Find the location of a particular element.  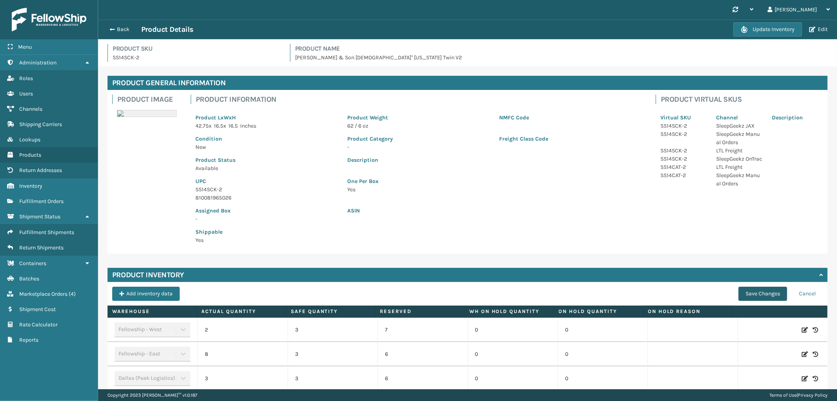

span: Shipment Cost is located at coordinates (37, 309).